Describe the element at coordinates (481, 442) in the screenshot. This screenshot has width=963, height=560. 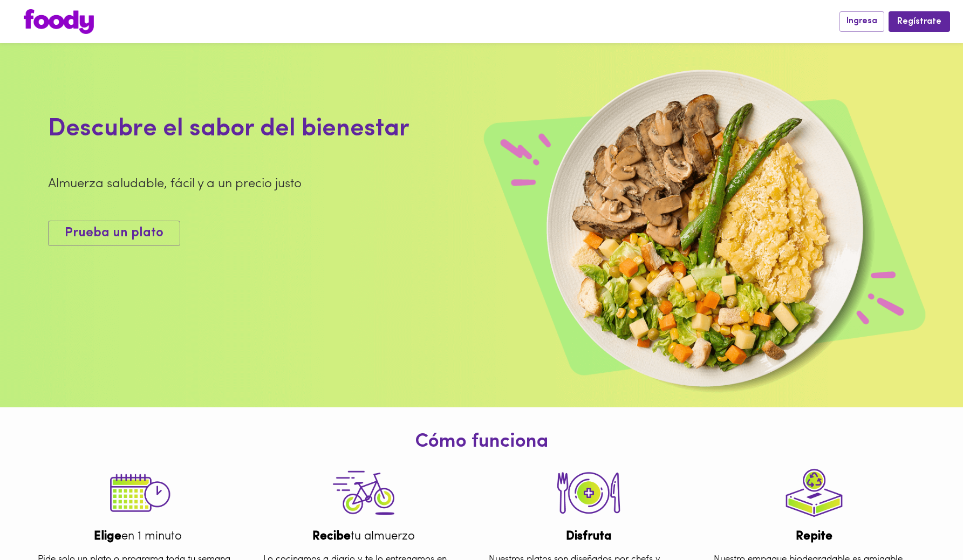
I see `h1: Cómo funciona` at that location.